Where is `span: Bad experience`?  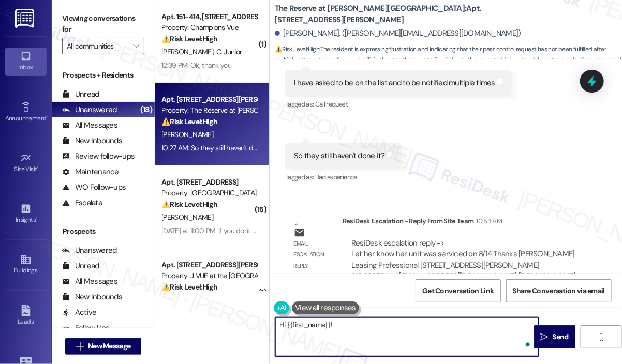
span: Bad experience is located at coordinates (336, 177).